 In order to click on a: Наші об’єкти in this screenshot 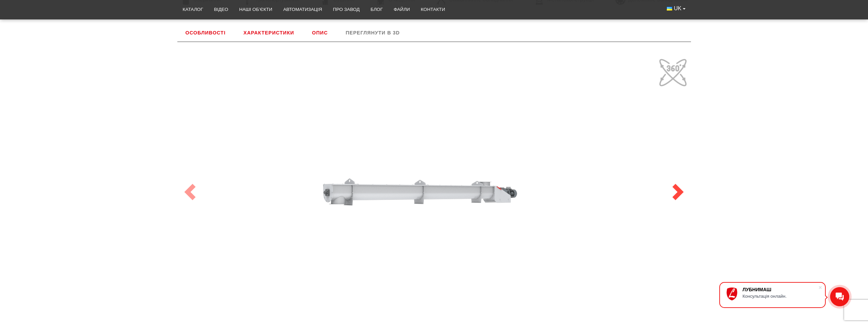, I will do `click(256, 9)`.